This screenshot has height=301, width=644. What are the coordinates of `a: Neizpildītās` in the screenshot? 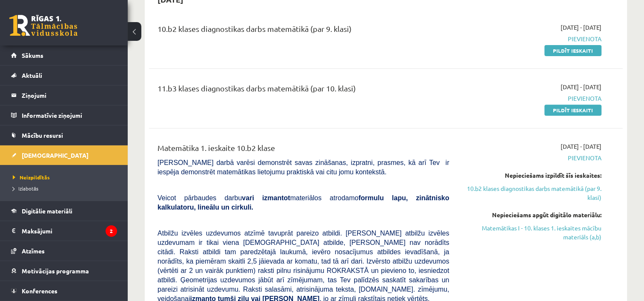 It's located at (66, 177).